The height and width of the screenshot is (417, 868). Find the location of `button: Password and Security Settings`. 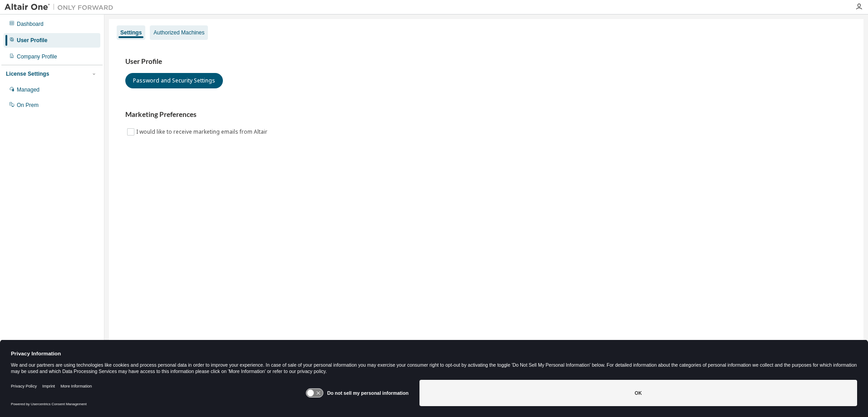

button: Password and Security Settings is located at coordinates (174, 81).